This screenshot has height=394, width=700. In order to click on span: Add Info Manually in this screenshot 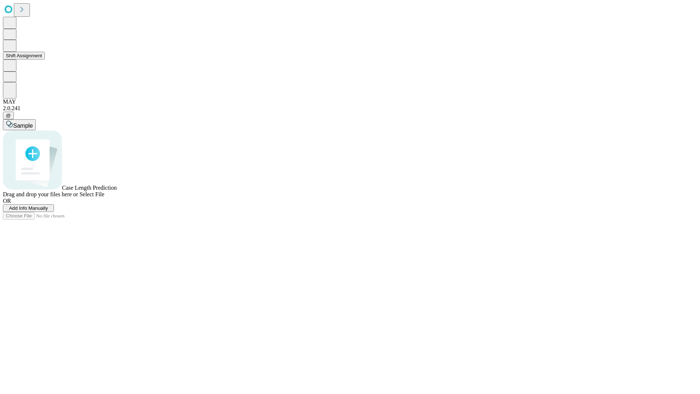, I will do `click(28, 208)`.